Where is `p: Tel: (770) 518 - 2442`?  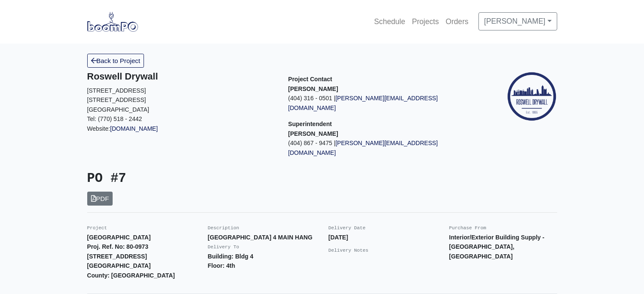 p: Tel: (770) 518 - 2442 is located at coordinates (181, 119).